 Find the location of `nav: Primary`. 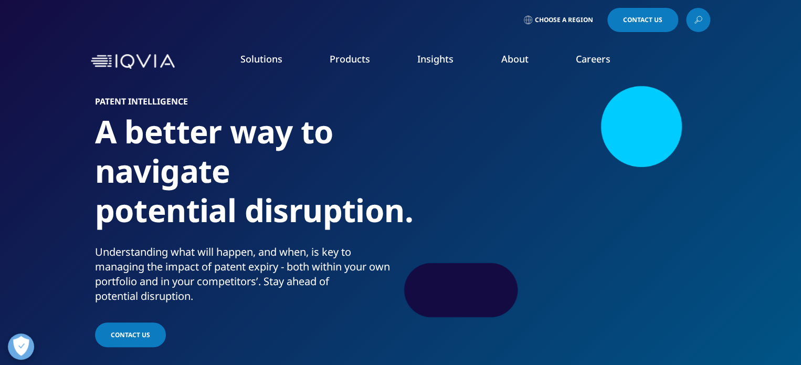

nav: Primary is located at coordinates (445, 61).